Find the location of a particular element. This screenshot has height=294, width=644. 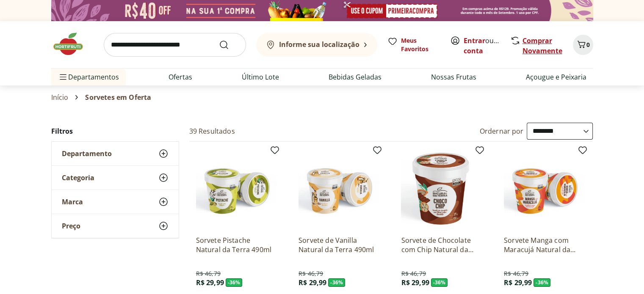

span: Preço is located at coordinates (71, 226).